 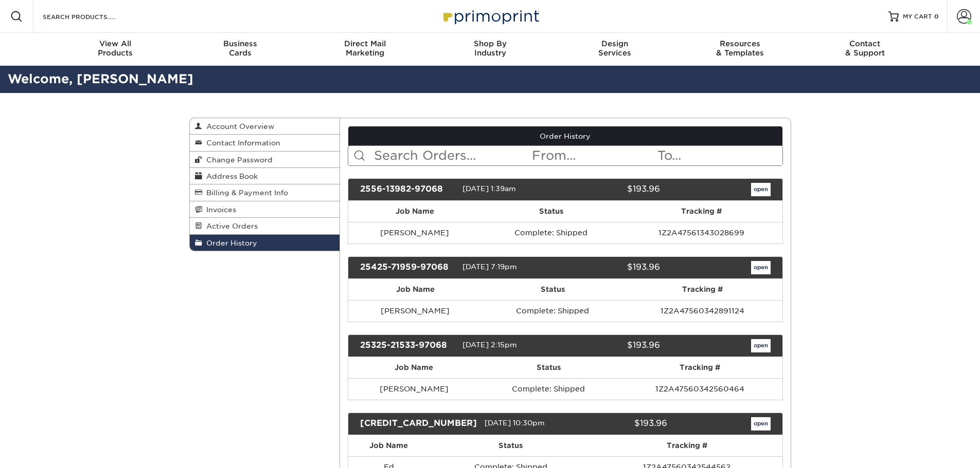 What do you see at coordinates (614, 50) in the screenshot?
I see `a: DesignServices` at bounding box center [614, 50].